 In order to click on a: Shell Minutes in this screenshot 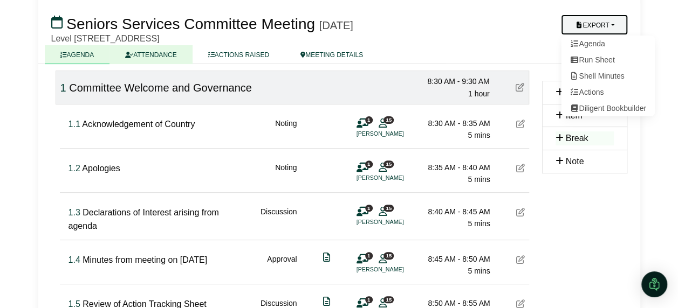, I will do `click(608, 76)`.